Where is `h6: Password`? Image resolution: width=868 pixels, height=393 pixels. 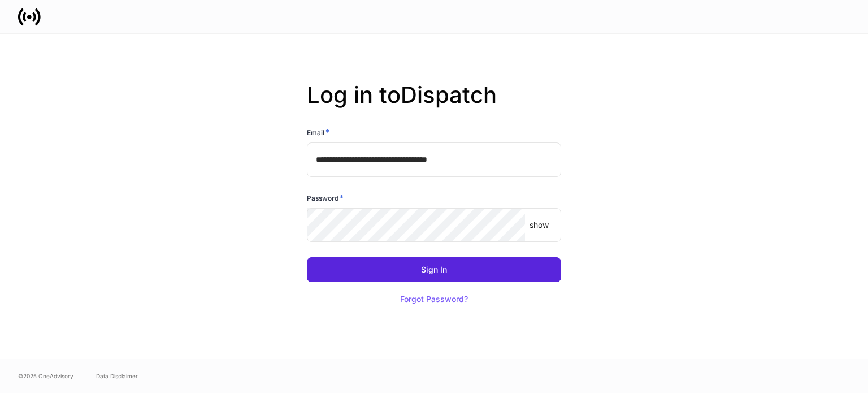 h6: Password is located at coordinates (325, 198).